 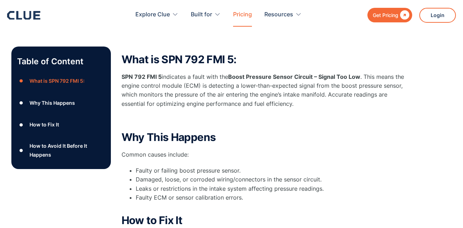 I want to click on li: Faulty ECM or sensor calibration errors., so click(x=271, y=202).